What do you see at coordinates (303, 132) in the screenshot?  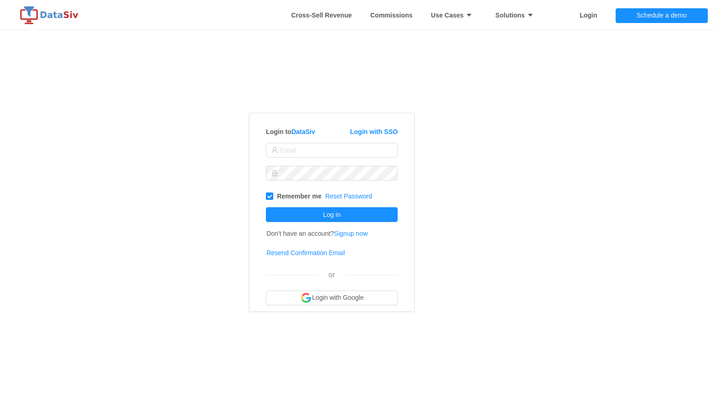 I see `a: DataSiv` at bounding box center [303, 132].